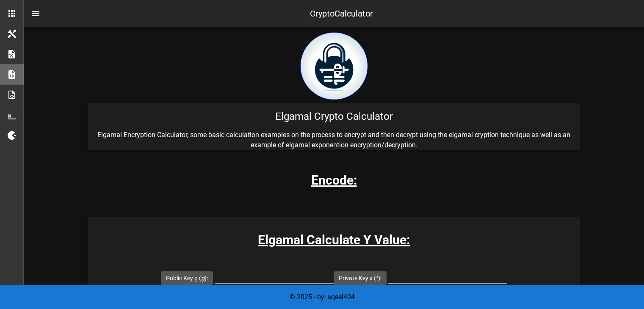  What do you see at coordinates (187, 278) in the screenshot?
I see `label: Public Key g ( ):` at bounding box center [187, 278].